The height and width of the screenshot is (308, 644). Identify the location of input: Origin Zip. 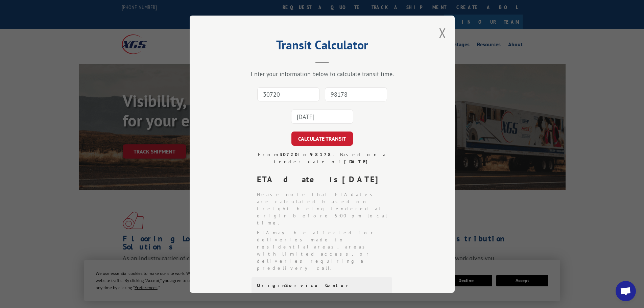
(288, 94).